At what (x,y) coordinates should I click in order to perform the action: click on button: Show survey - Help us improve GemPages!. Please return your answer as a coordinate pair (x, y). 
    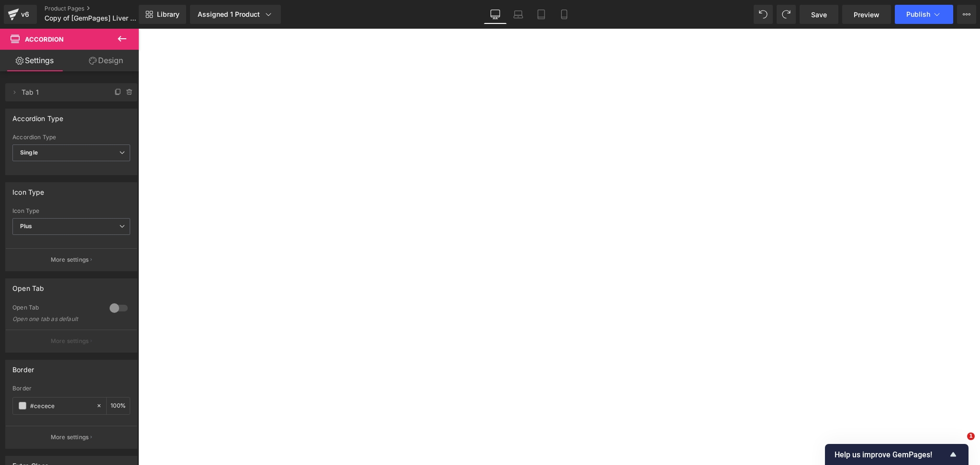
    Looking at the image, I should click on (896, 454).